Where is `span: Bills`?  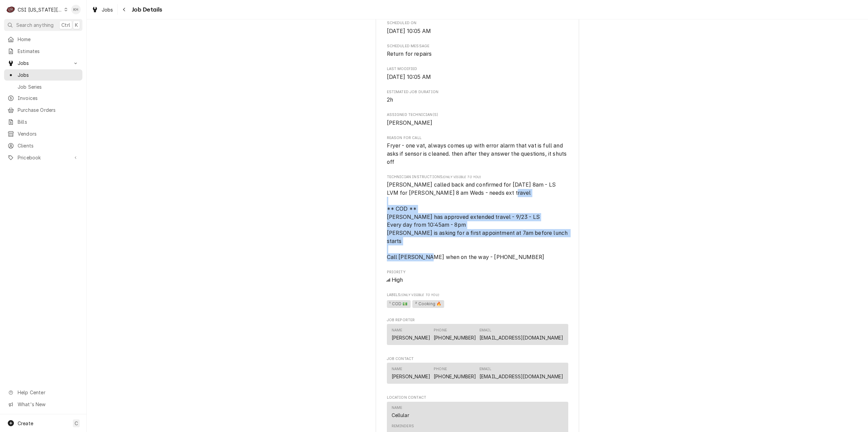 span: Bills is located at coordinates (48, 121).